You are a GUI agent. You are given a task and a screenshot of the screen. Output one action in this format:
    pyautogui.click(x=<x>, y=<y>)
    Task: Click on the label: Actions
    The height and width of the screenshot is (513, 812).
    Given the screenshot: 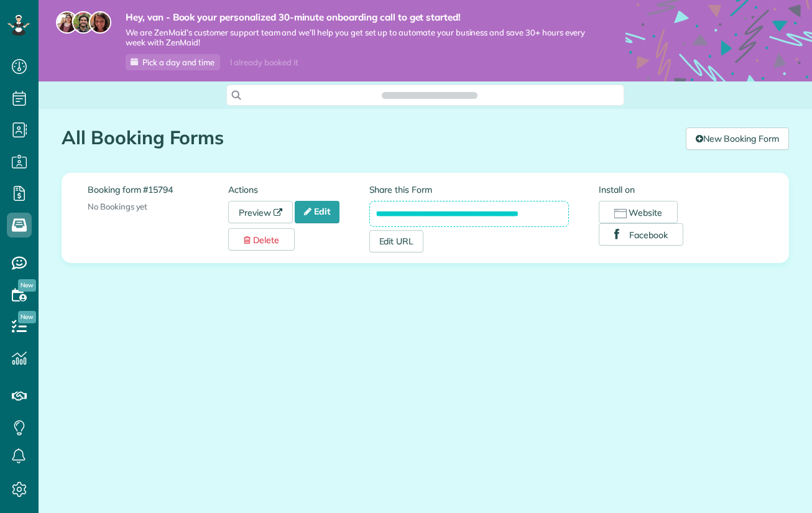 What is the action you would take?
    pyautogui.click(x=298, y=189)
    